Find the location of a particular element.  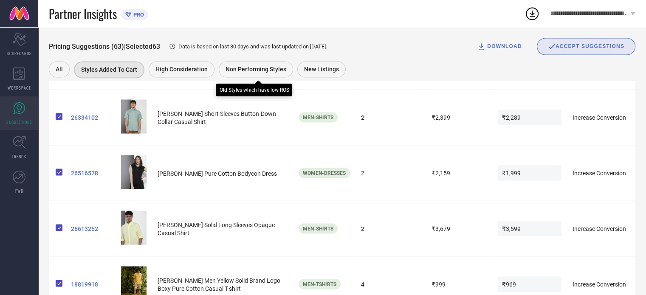

a: 26516578 is located at coordinates (93, 173).